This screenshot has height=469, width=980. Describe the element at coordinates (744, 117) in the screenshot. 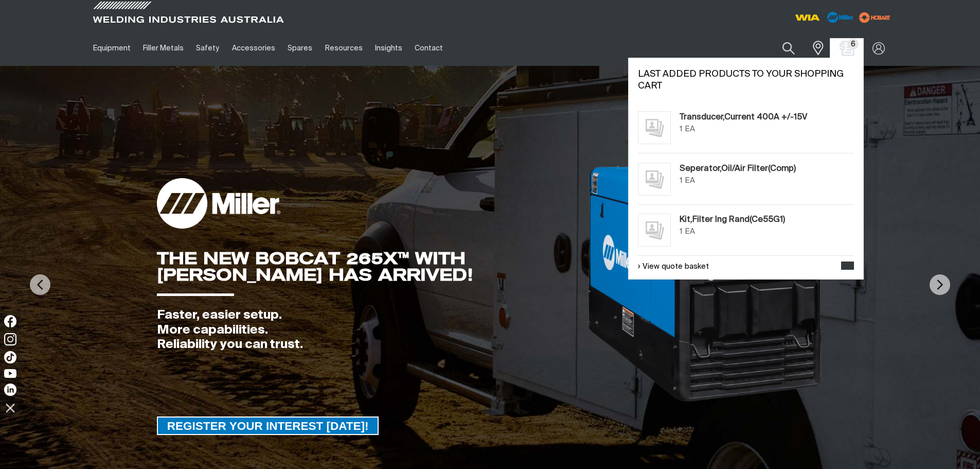

I see `a: Transducer,Current 400A +/-15V` at that location.